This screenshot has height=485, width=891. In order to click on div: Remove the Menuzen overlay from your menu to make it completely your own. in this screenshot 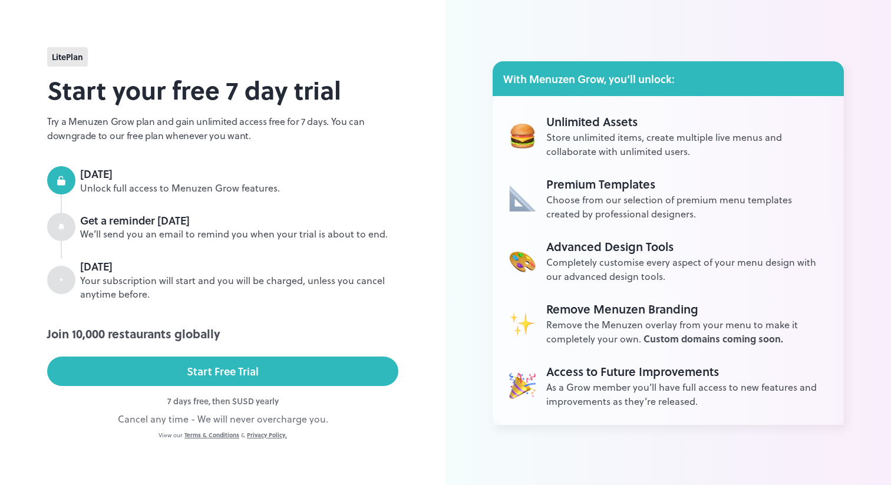, I will do `click(687, 332)`.